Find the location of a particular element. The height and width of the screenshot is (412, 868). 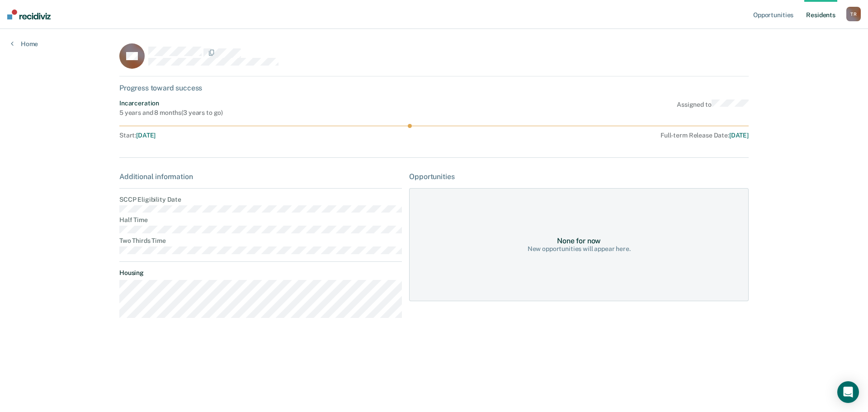

div: 5 years and 8 months ( 3 years to go ) is located at coordinates (171, 112).